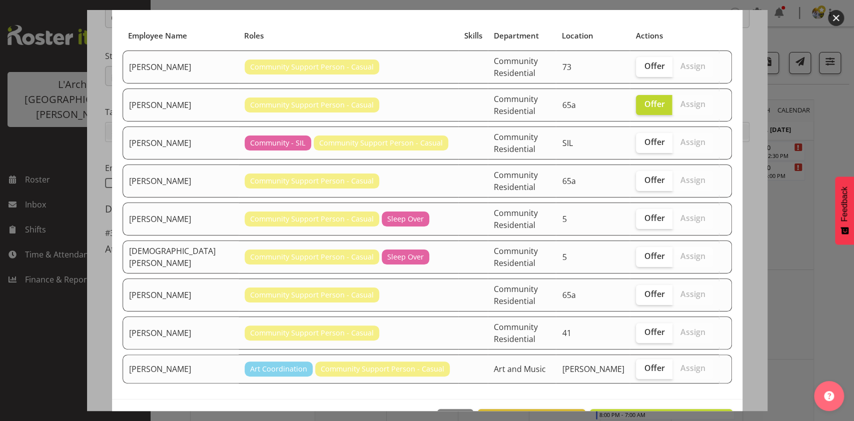 This screenshot has height=421, width=854. I want to click on span: Employee Name, so click(158, 36).